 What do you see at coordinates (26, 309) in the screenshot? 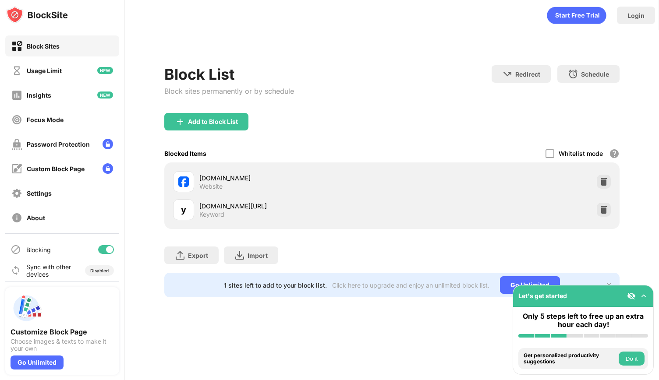
I see `img: push-custom-page.svg` at bounding box center [26, 309].